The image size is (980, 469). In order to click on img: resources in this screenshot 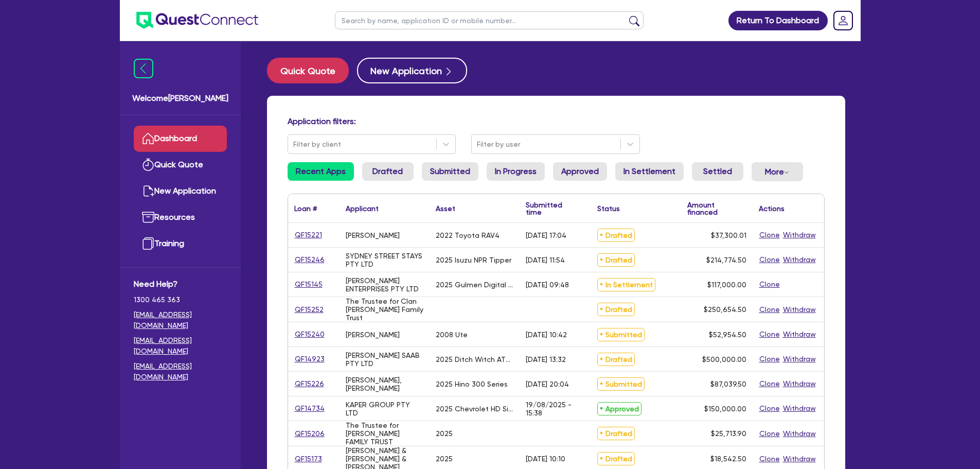, I will do `click(148, 217)`.